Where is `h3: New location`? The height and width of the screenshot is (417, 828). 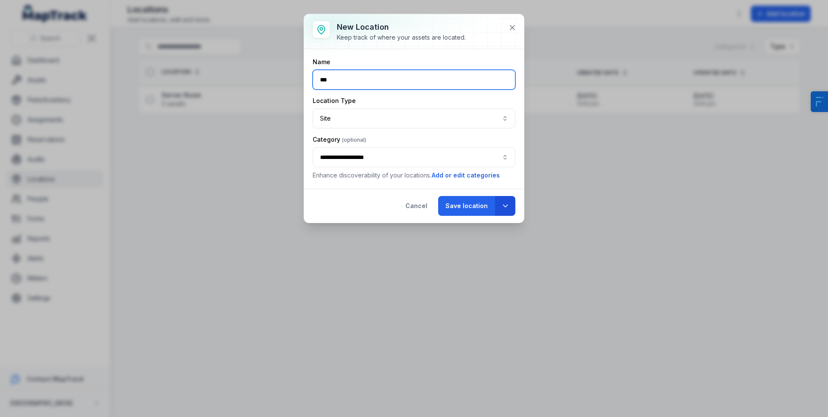
h3: New location is located at coordinates (401, 27).